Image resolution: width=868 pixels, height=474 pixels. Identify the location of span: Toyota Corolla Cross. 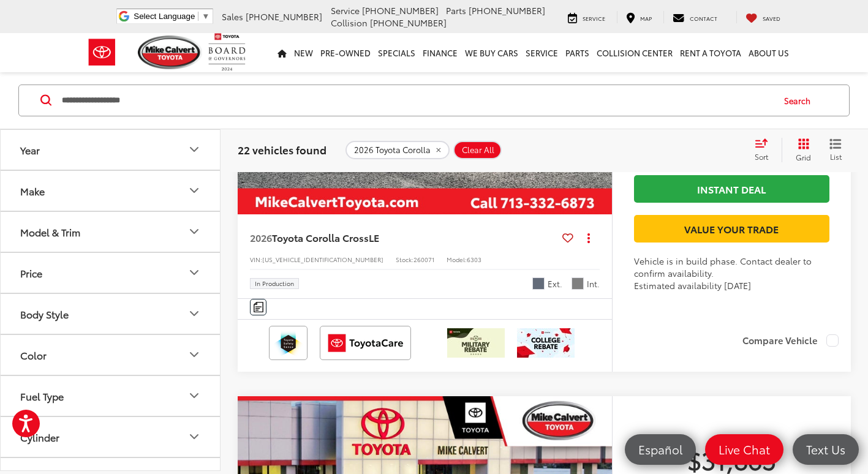
(320, 237).